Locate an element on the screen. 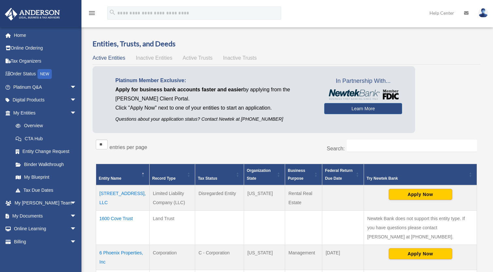 This screenshot has width=493, height=272. a: Tax Due Dates is located at coordinates (46, 190).